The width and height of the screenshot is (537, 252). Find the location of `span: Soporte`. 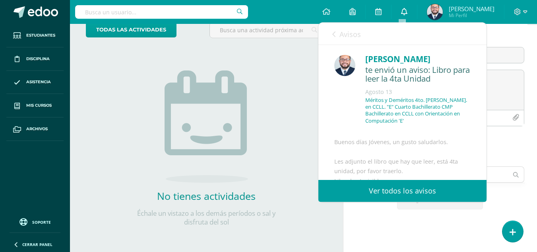

span: Soporte is located at coordinates (41, 222).